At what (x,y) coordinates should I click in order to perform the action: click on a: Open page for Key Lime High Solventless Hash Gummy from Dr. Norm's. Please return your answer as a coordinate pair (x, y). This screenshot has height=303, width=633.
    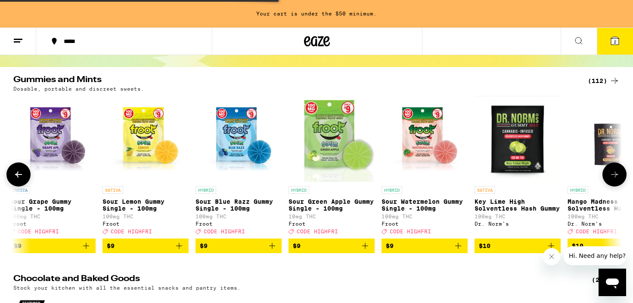
    Looking at the image, I should click on (517, 167).